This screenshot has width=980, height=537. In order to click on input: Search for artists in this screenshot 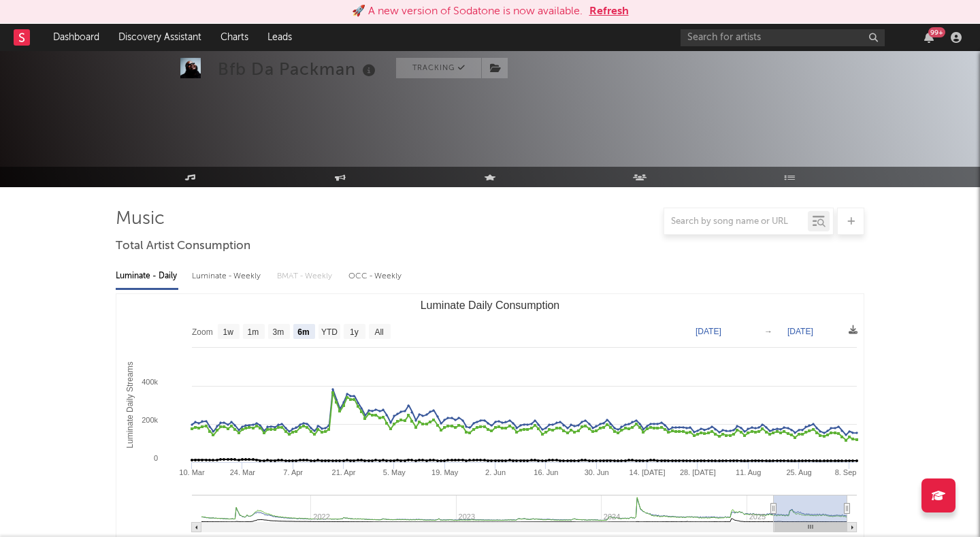, I will do `click(783, 37)`.